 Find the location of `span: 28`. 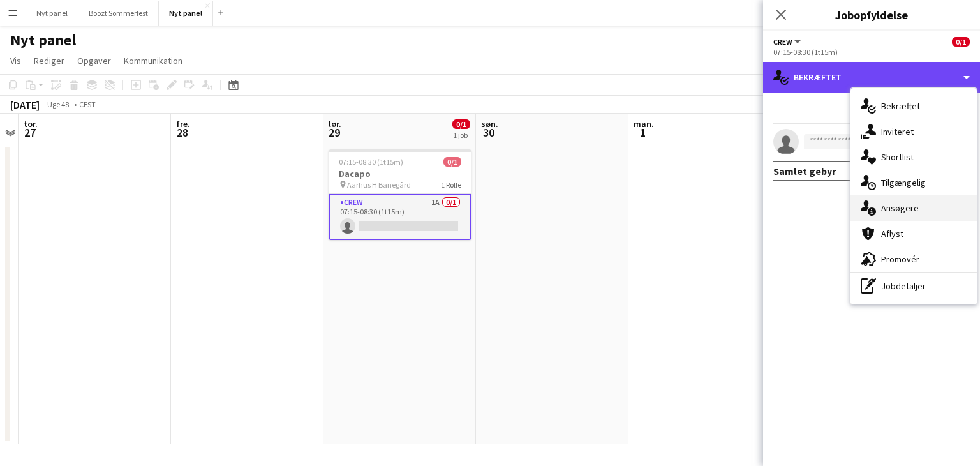

span: 28 is located at coordinates (182, 132).